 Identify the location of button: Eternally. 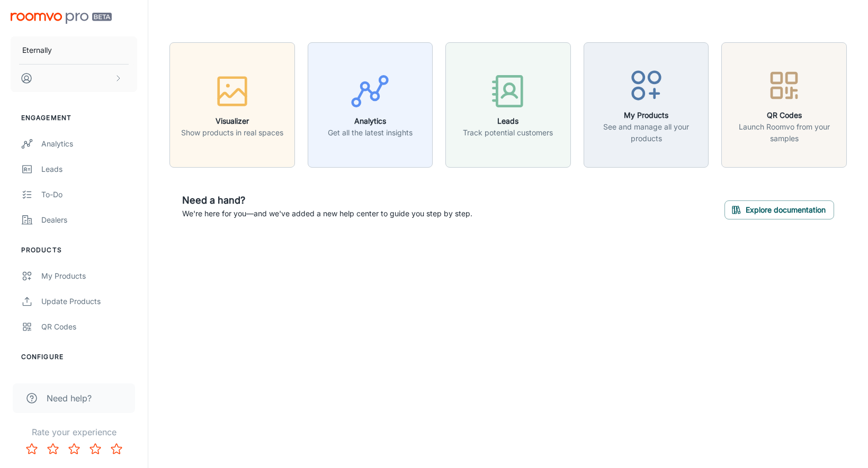
(73, 51).